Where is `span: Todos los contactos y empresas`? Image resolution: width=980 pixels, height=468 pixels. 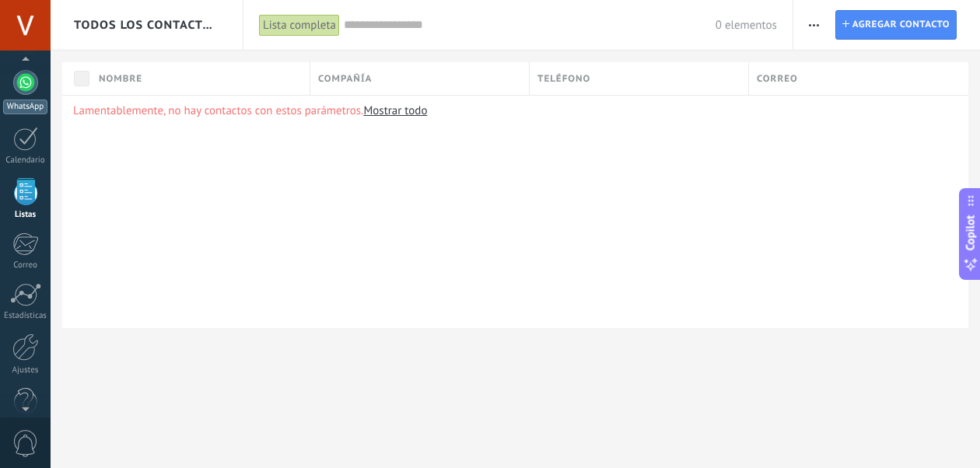 span: Todos los contactos y empresas is located at coordinates (147, 25).